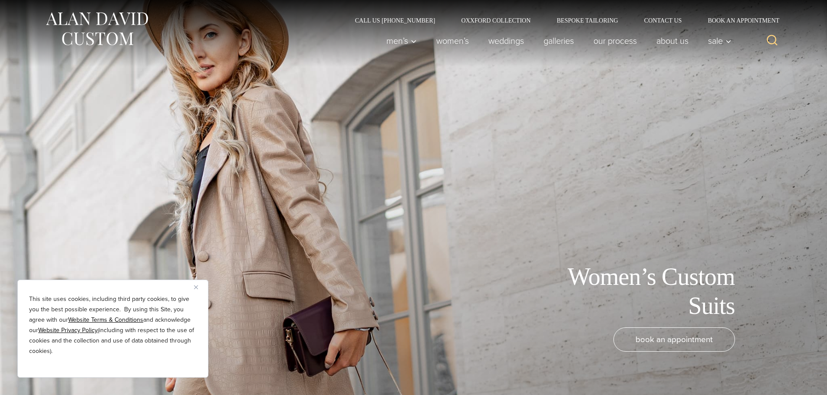  Describe the element at coordinates (452, 41) in the screenshot. I see `a: Women’s` at that location.